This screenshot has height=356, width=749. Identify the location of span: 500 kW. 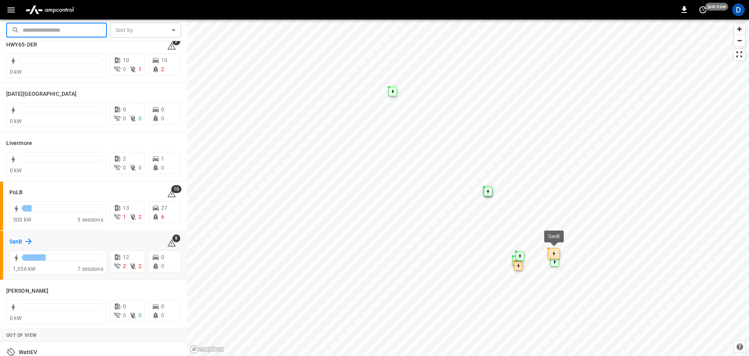
(22, 219).